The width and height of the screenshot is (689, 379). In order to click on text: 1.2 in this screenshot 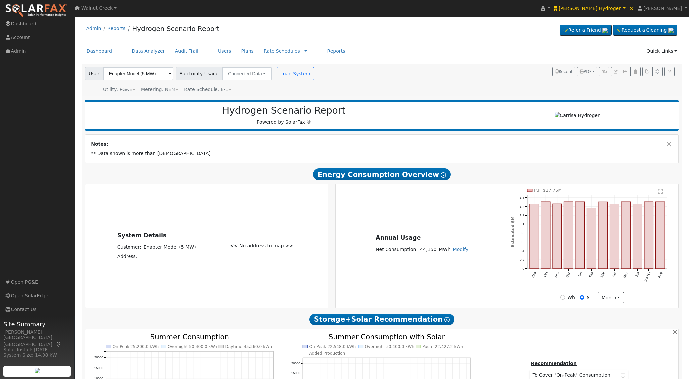, I will do `click(522, 215)`.